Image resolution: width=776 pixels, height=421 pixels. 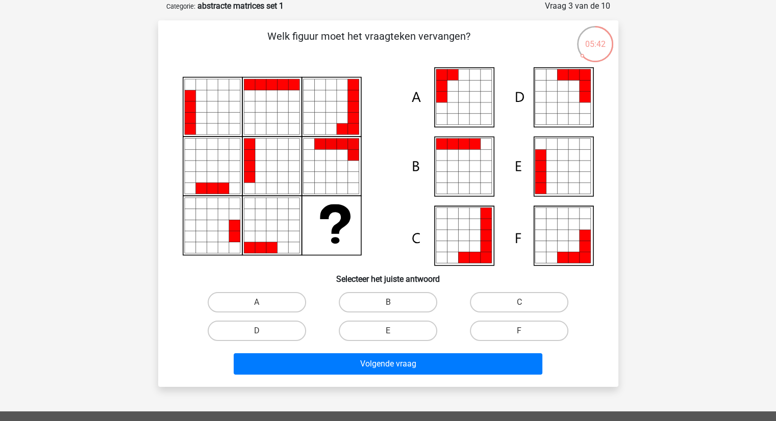 I want to click on label: D, so click(x=257, y=331).